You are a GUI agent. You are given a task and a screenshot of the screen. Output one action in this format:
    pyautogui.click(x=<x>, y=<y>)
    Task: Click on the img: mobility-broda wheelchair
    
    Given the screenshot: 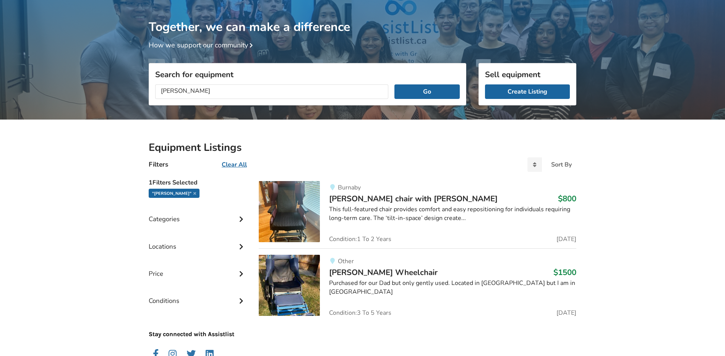 What is the action you would take?
    pyautogui.click(x=289, y=286)
    